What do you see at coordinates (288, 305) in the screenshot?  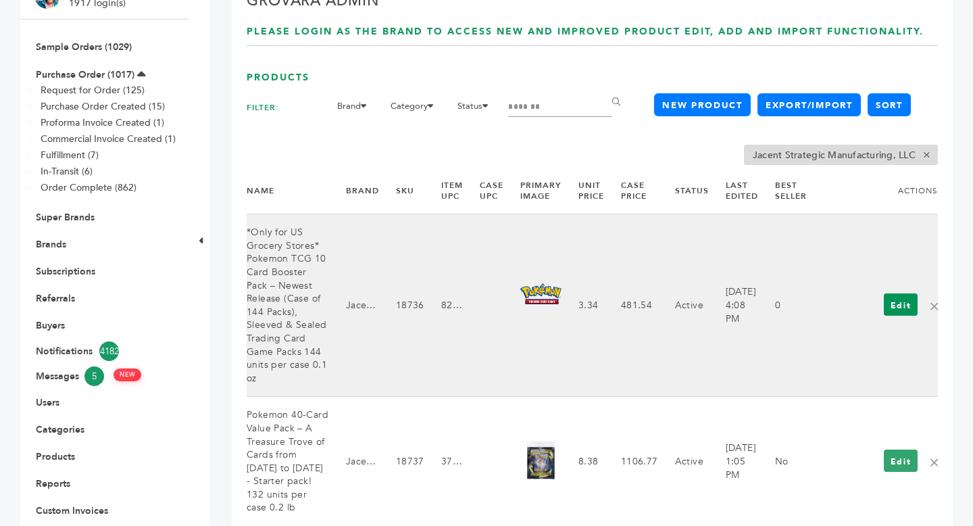 I see `td: *Only for US Grocery Stores* Pokemon TCG 10 Card Booster Pack – Newest Release (Case of 144 Packs...` at bounding box center [288, 305].